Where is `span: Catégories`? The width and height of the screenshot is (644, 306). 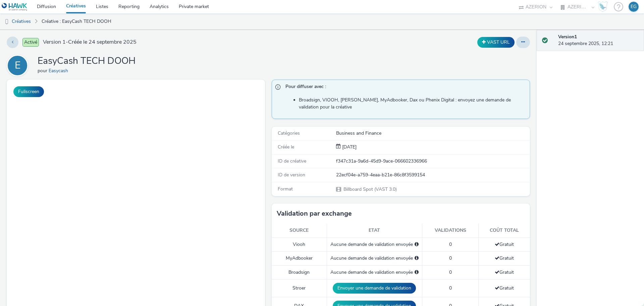 span: Catégories is located at coordinates (289, 133).